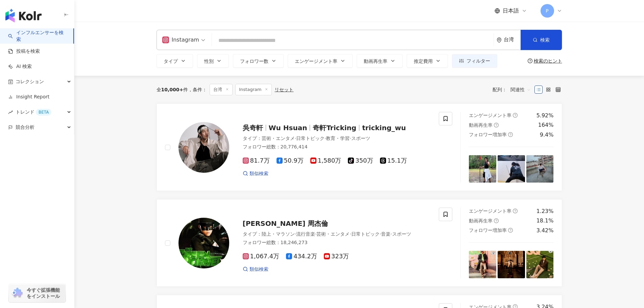 This screenshot has height=308, width=644. What do you see at coordinates (520, 89) in the screenshot?
I see `span: 関連性` at bounding box center [520, 89].